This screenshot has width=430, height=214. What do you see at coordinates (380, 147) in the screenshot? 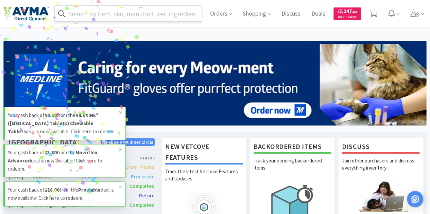
I see `h1: Discuss` at bounding box center [380, 147].